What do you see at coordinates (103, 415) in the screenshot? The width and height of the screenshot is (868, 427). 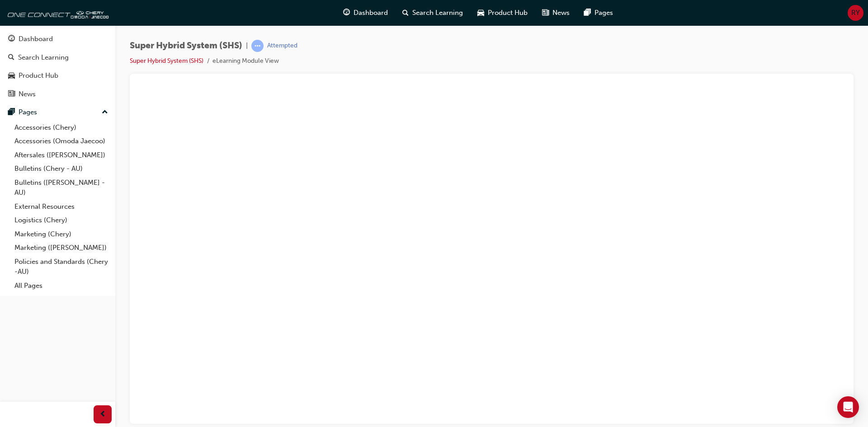 I see `span: prev-icon` at bounding box center [103, 415].